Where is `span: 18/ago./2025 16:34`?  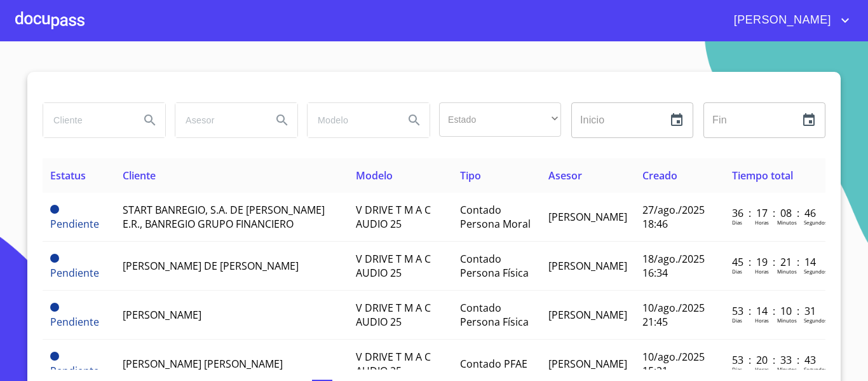
span: 18/ago./2025 16:34 is located at coordinates (673, 266).